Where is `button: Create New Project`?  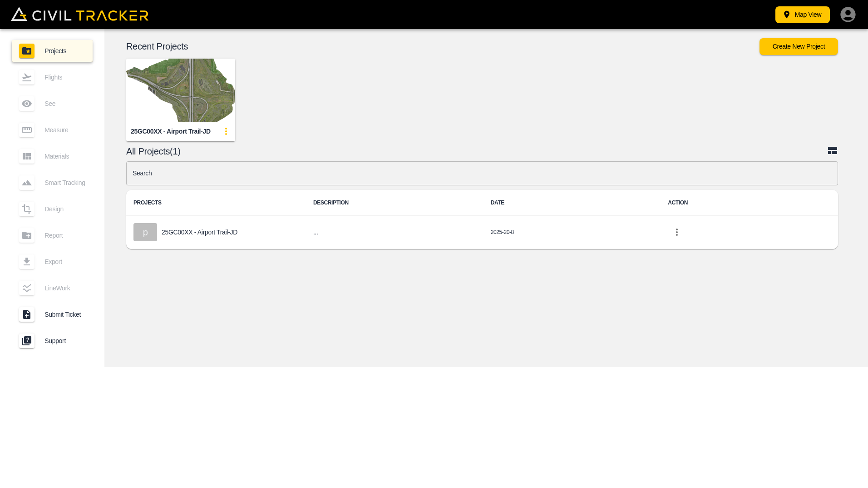
button: Create New Project is located at coordinates (799, 46).